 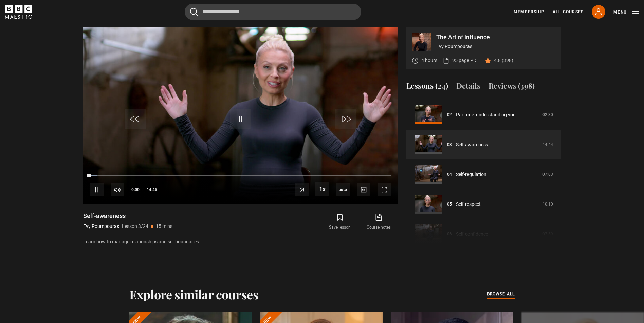 What do you see at coordinates (501, 294) in the screenshot?
I see `a: browse all` at bounding box center [501, 294].